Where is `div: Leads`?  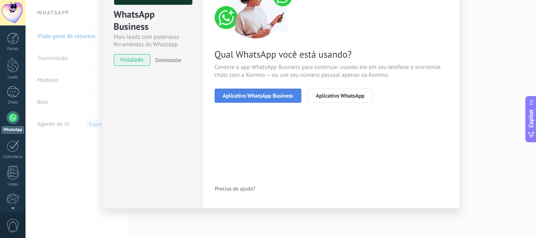
div: Leads is located at coordinates (13, 77).